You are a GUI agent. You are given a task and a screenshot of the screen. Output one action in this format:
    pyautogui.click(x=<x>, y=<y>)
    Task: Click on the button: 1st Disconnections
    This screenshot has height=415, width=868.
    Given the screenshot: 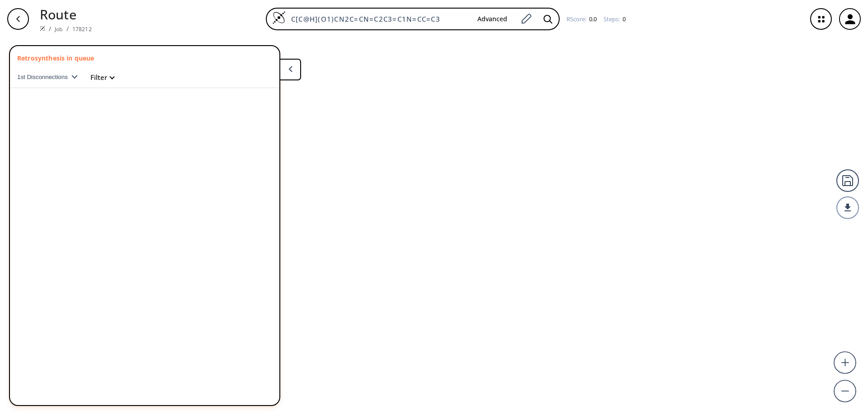 What is the action you would take?
    pyautogui.click(x=51, y=78)
    